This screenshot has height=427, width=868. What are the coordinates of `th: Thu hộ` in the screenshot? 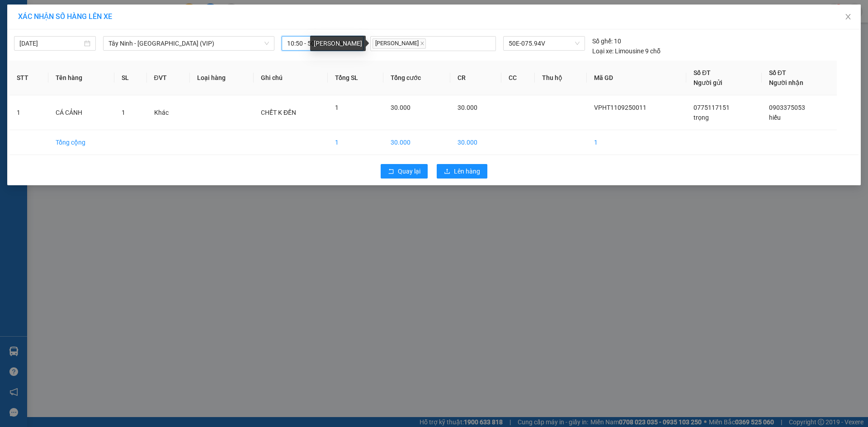 It's located at (560, 78).